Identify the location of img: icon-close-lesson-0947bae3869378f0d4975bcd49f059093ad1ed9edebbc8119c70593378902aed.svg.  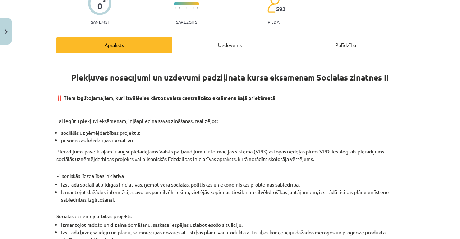
(6, 32).